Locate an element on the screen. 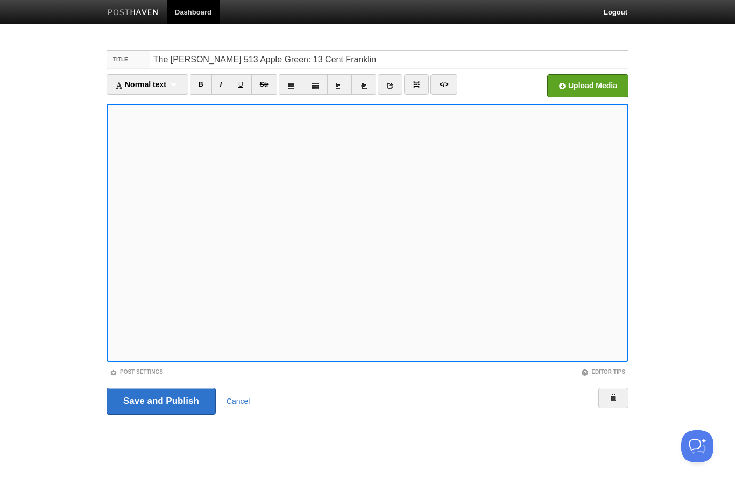  span: Normal text is located at coordinates (140, 84).